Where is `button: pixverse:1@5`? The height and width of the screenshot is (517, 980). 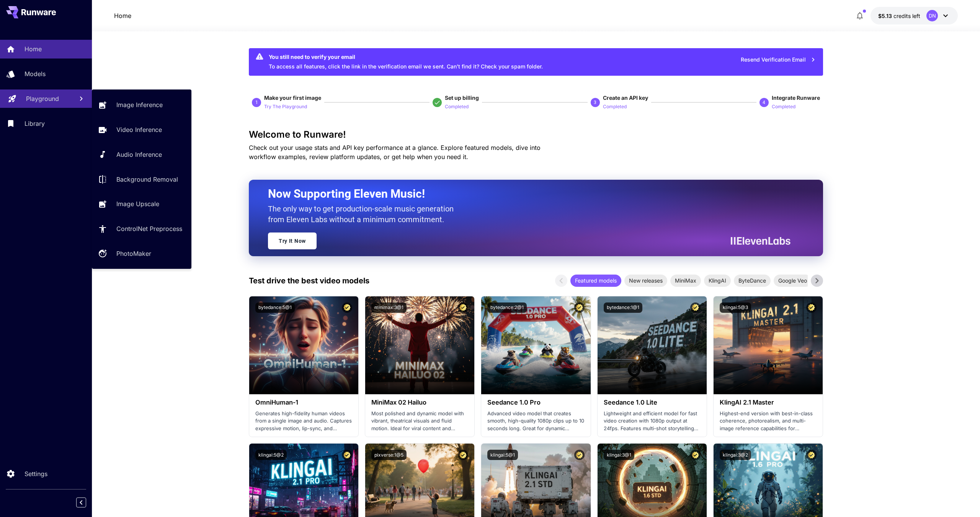 button: pixverse:1@5 is located at coordinates (389, 455).